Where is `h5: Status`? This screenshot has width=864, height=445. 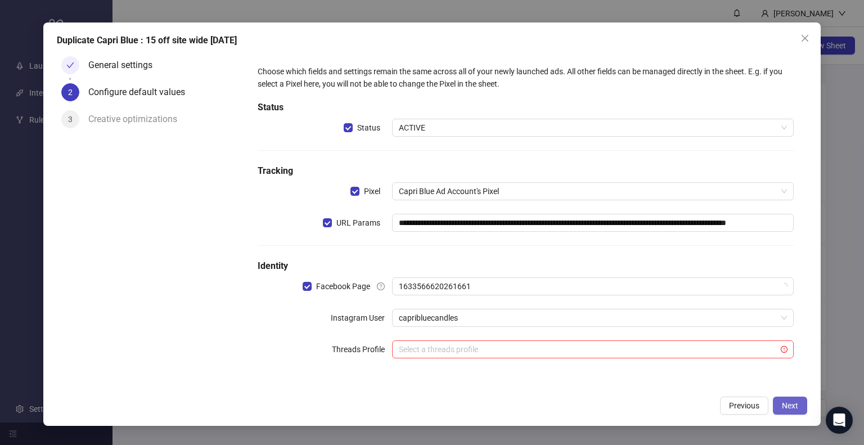 h5: Status is located at coordinates (525, 107).